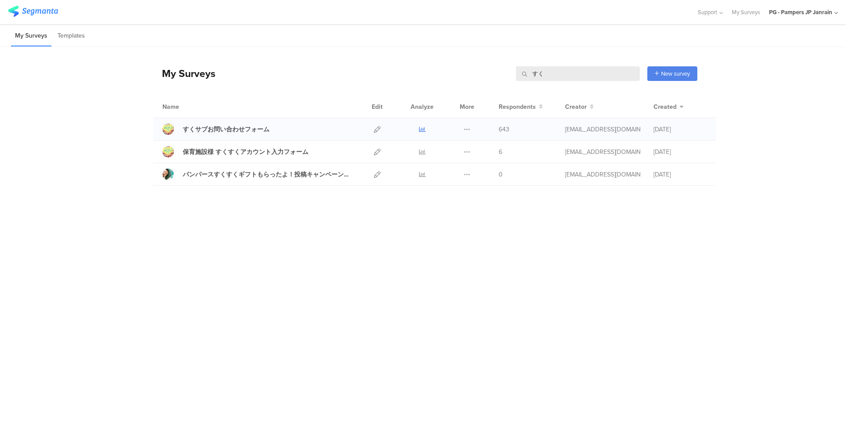  I want to click on button: Created, so click(669, 107).